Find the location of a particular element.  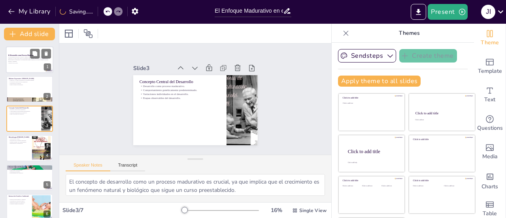

p: Dominancia del programa genético. is located at coordinates (19, 201).